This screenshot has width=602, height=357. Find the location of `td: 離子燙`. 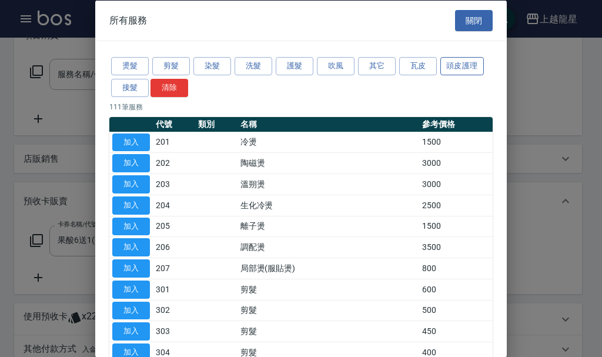

td: 離子燙 is located at coordinates (329, 226).